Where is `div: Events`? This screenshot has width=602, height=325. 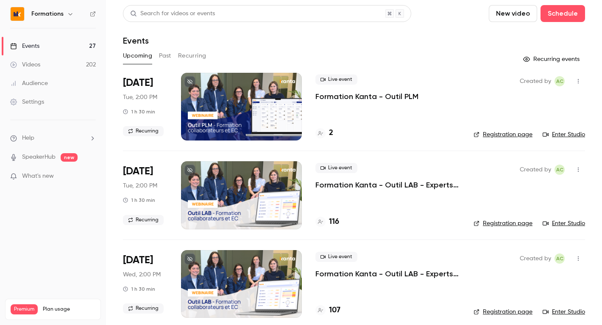 div: Events is located at coordinates (25, 46).